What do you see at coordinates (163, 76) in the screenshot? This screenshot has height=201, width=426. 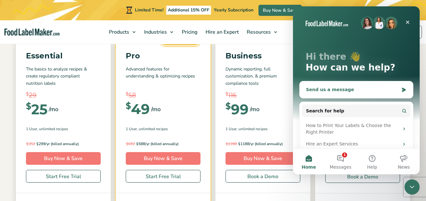 I see `p: Advanced features for understanding & optimizing recipes` at bounding box center [163, 76].